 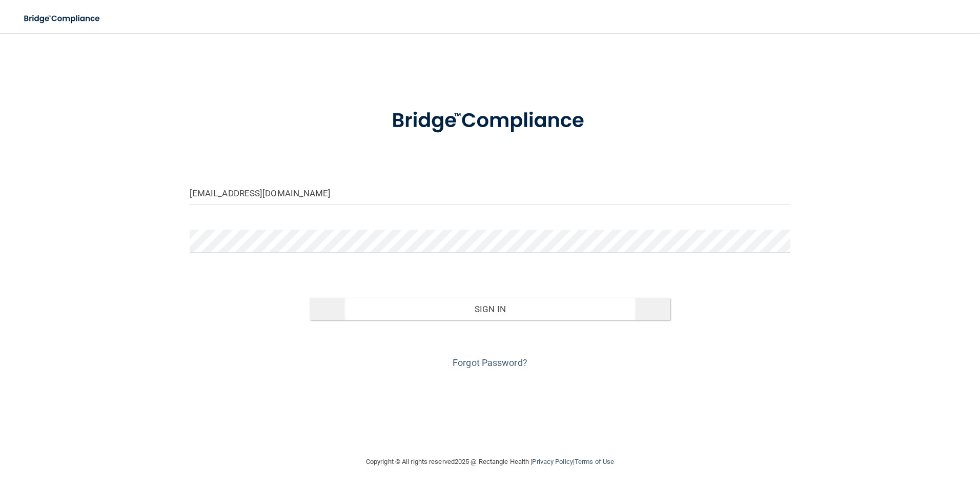 I want to click on a: Forgot Password?, so click(x=490, y=363).